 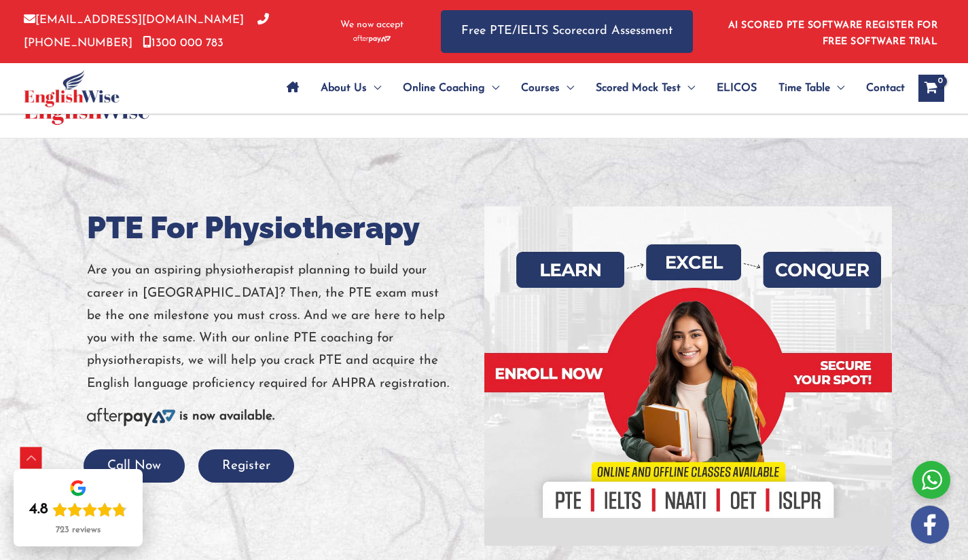 What do you see at coordinates (879, 89) in the screenshot?
I see `a: Contact` at bounding box center [879, 89].